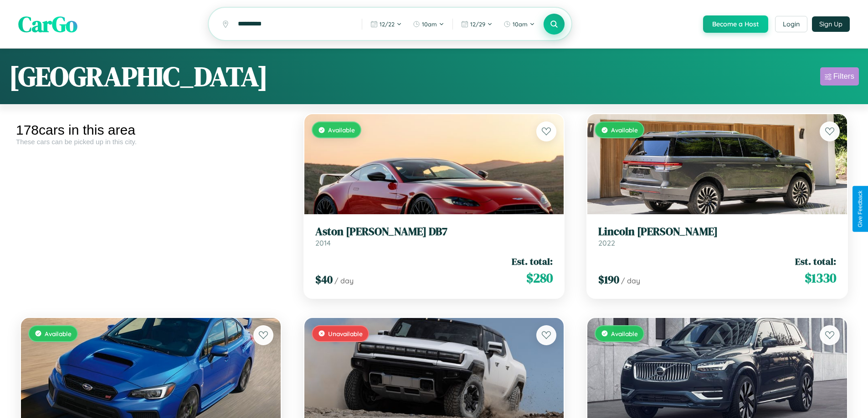 Image resolution: width=868 pixels, height=418 pixels. What do you see at coordinates (48, 24) in the screenshot?
I see `span: CarGo` at bounding box center [48, 24].